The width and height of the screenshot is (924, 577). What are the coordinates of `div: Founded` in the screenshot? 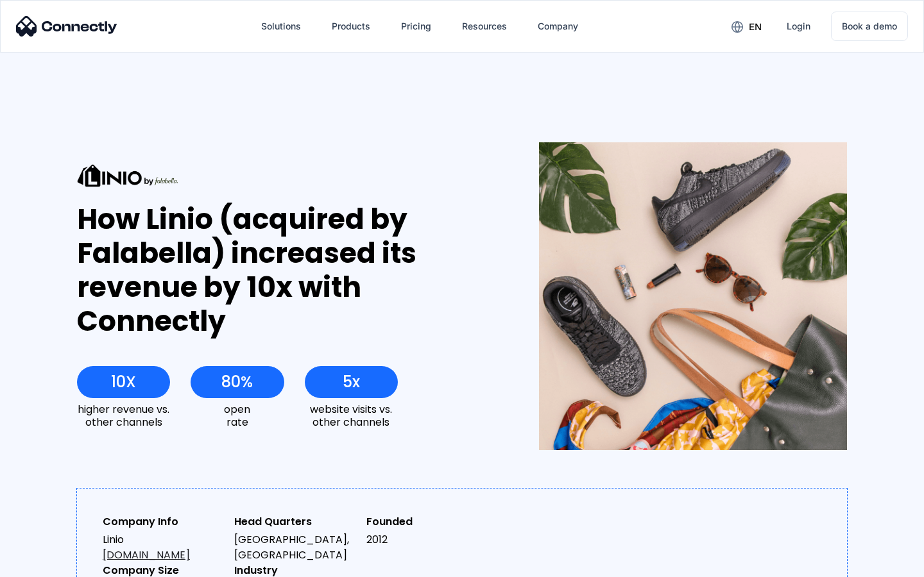 It's located at (426, 522).